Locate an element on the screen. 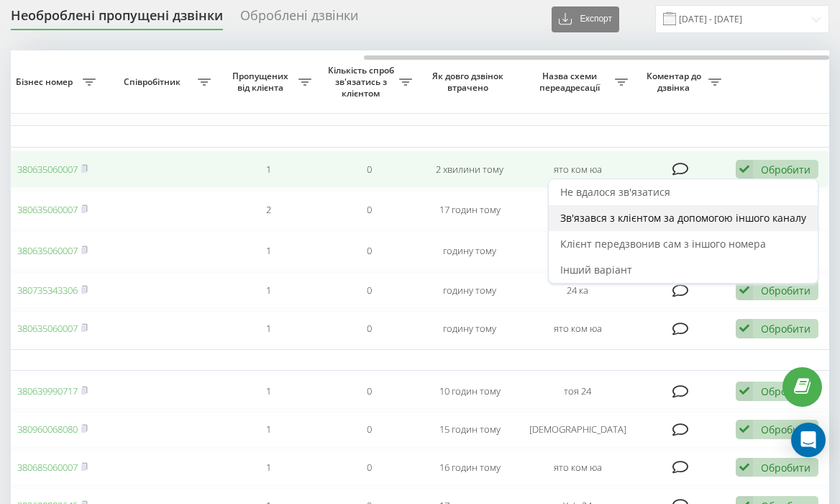 This screenshot has width=840, height=504. a: 380960068080 is located at coordinates (47, 429).